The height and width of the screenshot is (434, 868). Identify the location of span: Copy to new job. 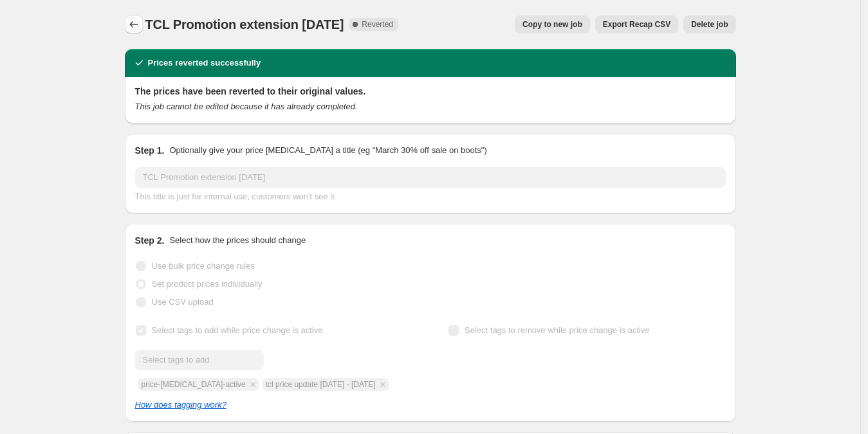
(552, 24).